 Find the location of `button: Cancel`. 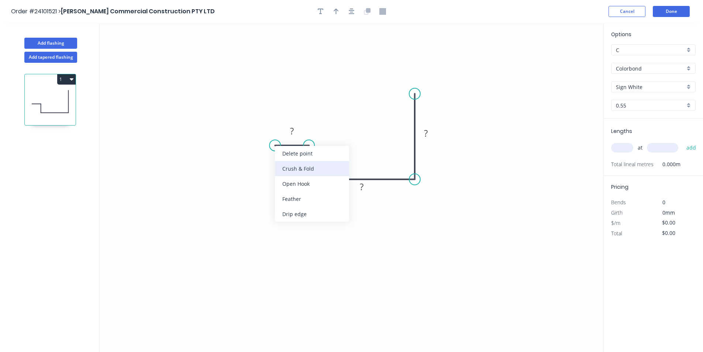

button: Cancel is located at coordinates (627, 11).